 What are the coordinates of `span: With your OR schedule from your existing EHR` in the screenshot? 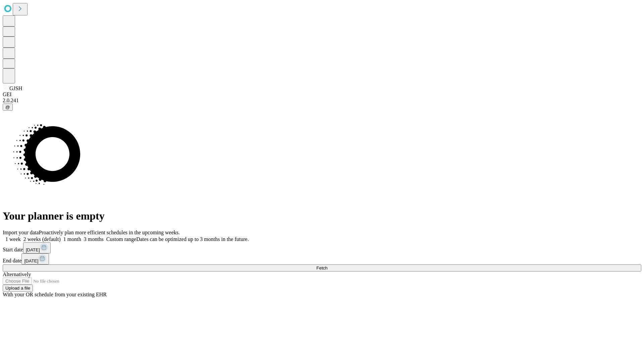 It's located at (55, 294).